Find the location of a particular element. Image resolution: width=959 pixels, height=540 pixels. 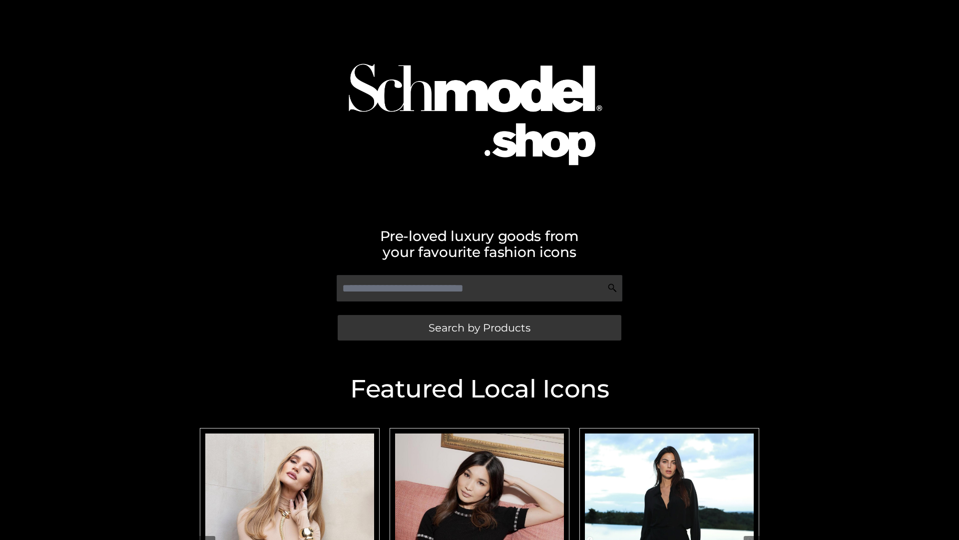

a: Search by Products is located at coordinates (480, 327).